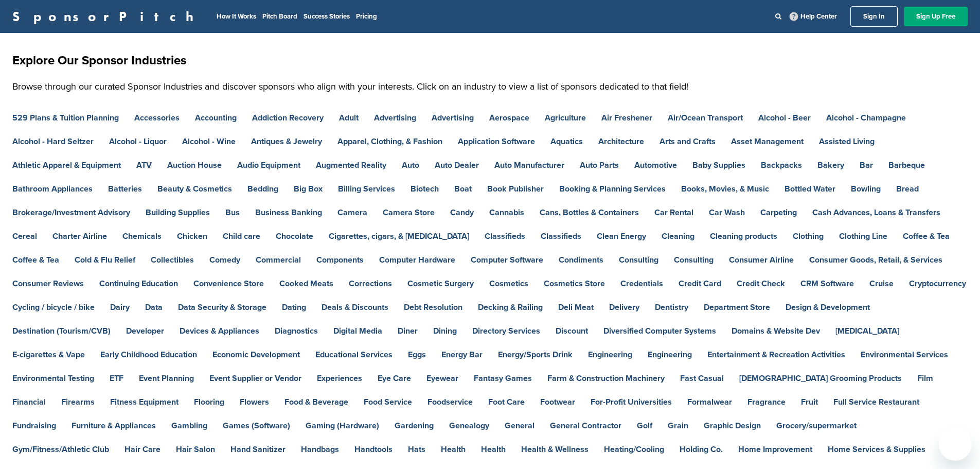 Image resolution: width=980 pixels, height=469 pixels. Describe the element at coordinates (297, 331) in the screenshot. I see `a: Diagnostics` at that location.